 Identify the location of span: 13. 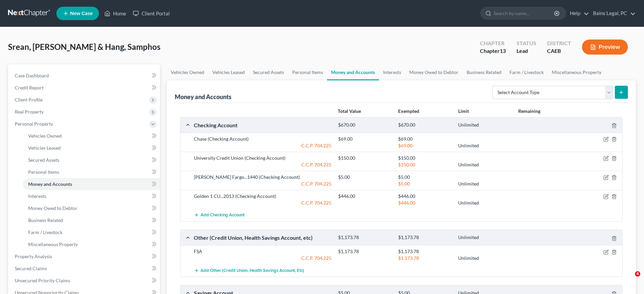
(503, 51).